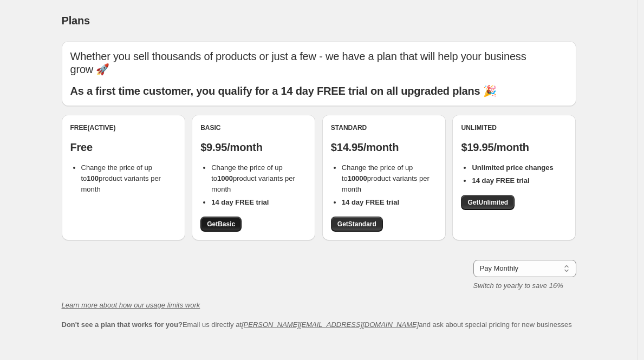  Describe the element at coordinates (122, 325) in the screenshot. I see `b: Don't see a plan that works for you?` at that location.